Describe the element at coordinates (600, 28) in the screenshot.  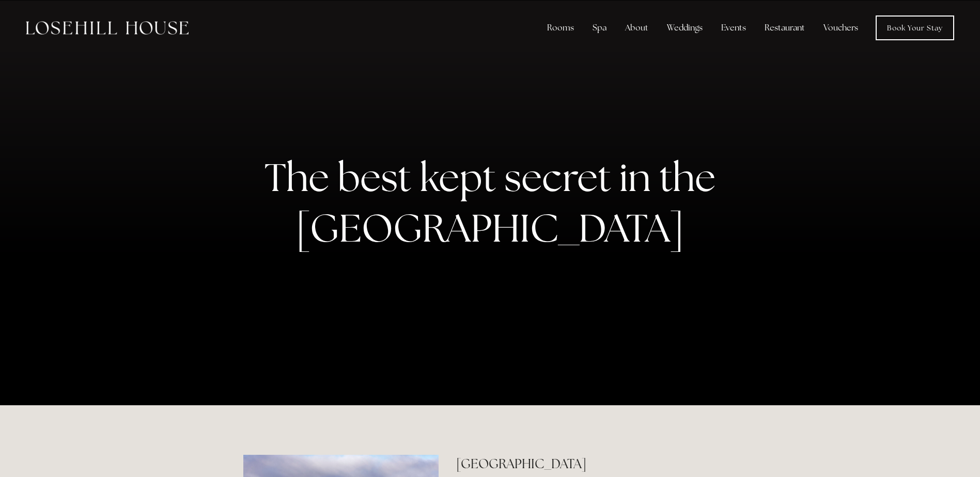
I see `div: Spa` at that location.